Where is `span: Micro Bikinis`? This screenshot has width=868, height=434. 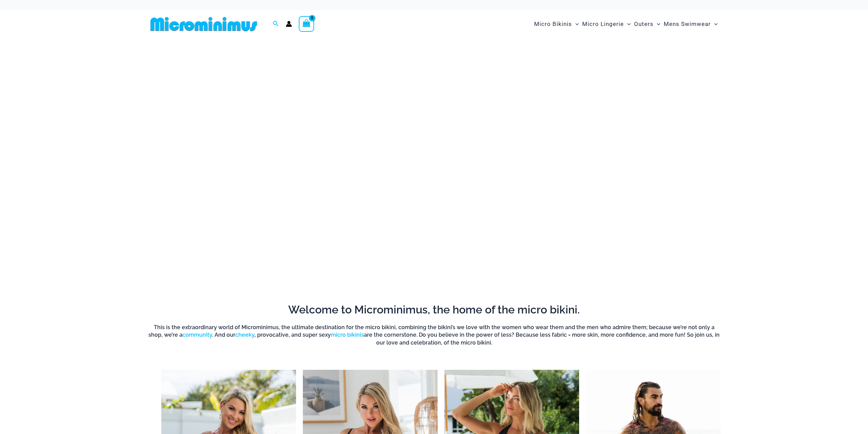 span: Micro Bikinis is located at coordinates (553, 24).